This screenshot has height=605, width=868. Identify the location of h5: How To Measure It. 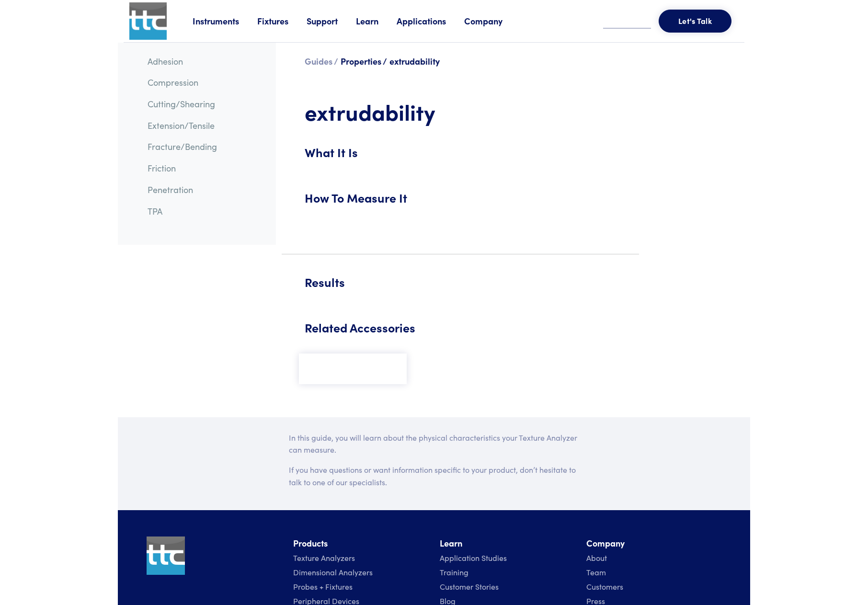
(461, 202).